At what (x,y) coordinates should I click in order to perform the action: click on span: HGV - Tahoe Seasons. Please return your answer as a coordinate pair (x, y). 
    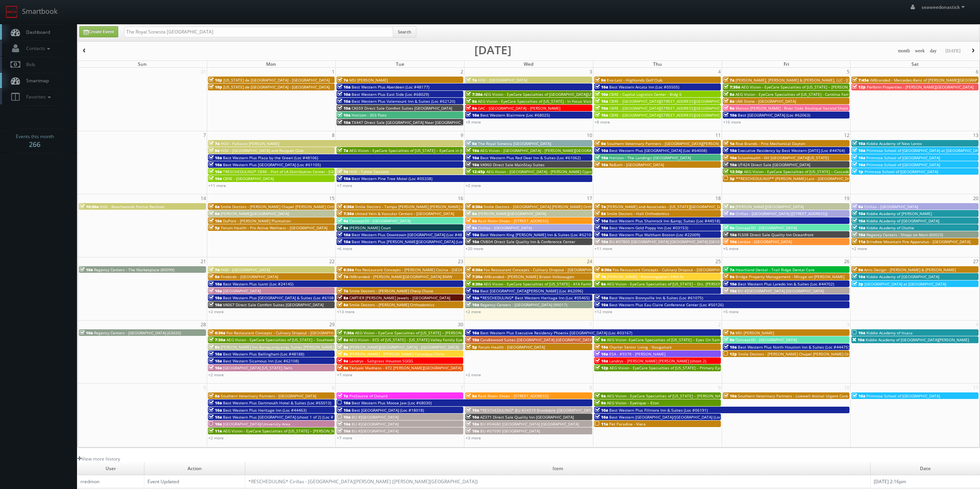
    Looking at the image, I should click on (369, 172).